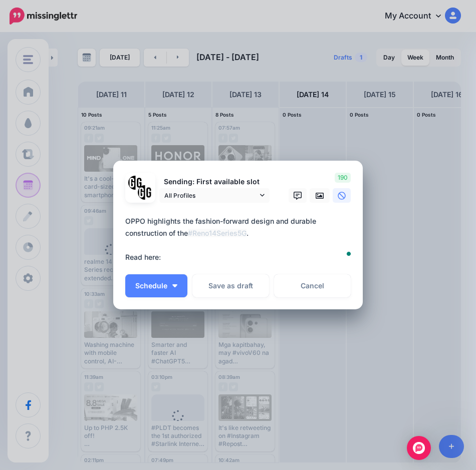 This screenshot has height=470, width=476. Describe the element at coordinates (419, 448) in the screenshot. I see `div: Open Intercom Messenger` at that location.